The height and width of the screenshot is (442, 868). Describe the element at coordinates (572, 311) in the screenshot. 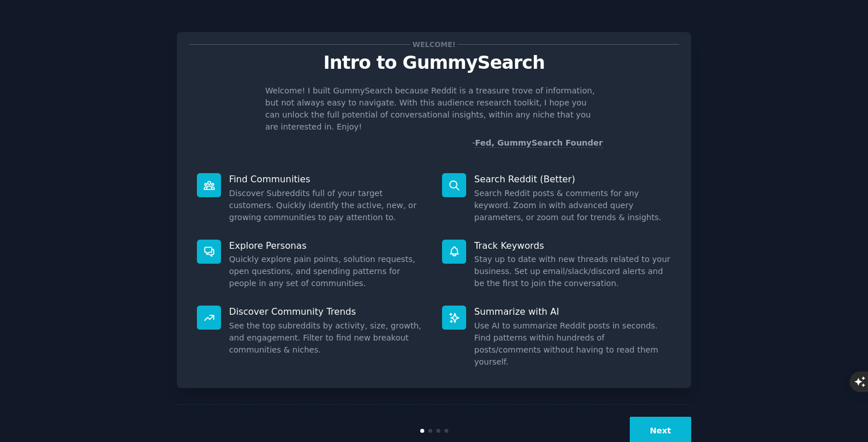

I see `p: Summarize with AI` at that location.